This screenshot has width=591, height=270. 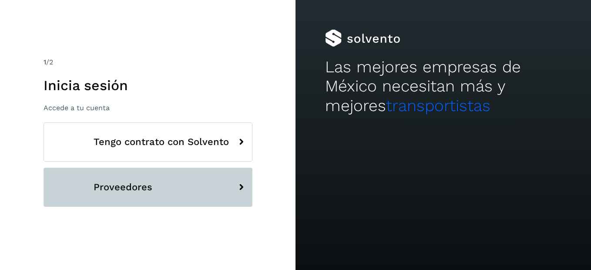 What do you see at coordinates (148, 142) in the screenshot?
I see `button: Tengo contrato con Solvento` at bounding box center [148, 142].